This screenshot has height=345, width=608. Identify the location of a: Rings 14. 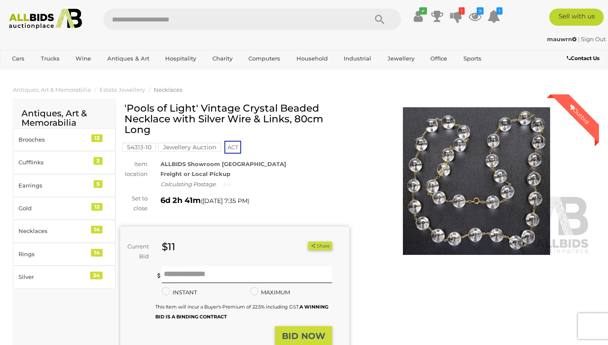
(64, 254).